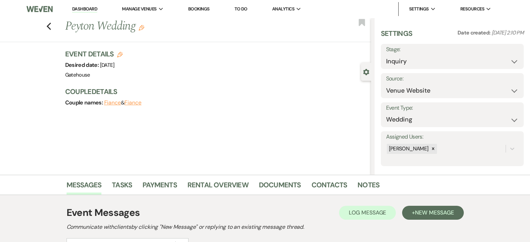 The height and width of the screenshot is (242, 530). I want to click on h3: Event Details, so click(94, 54).